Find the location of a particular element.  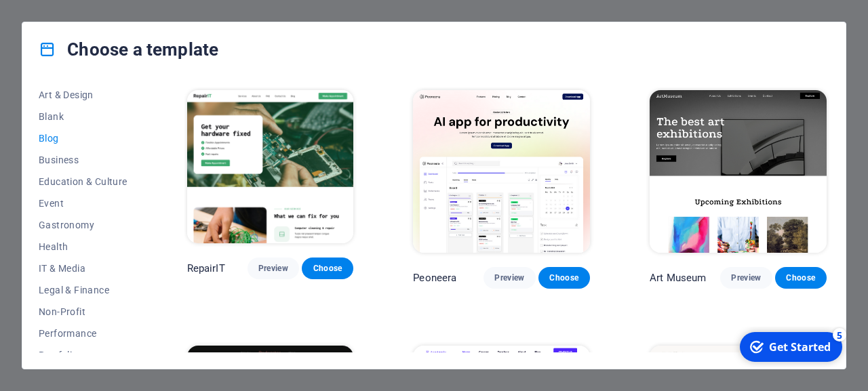

button: Legal & Finance is located at coordinates (83, 291).